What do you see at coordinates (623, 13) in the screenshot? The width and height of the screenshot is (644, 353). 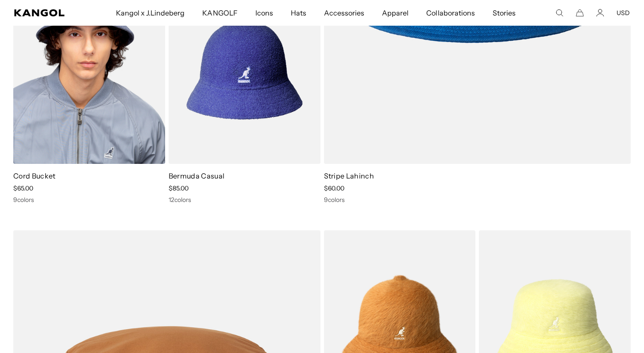 I see `button: USD` at bounding box center [623, 13].